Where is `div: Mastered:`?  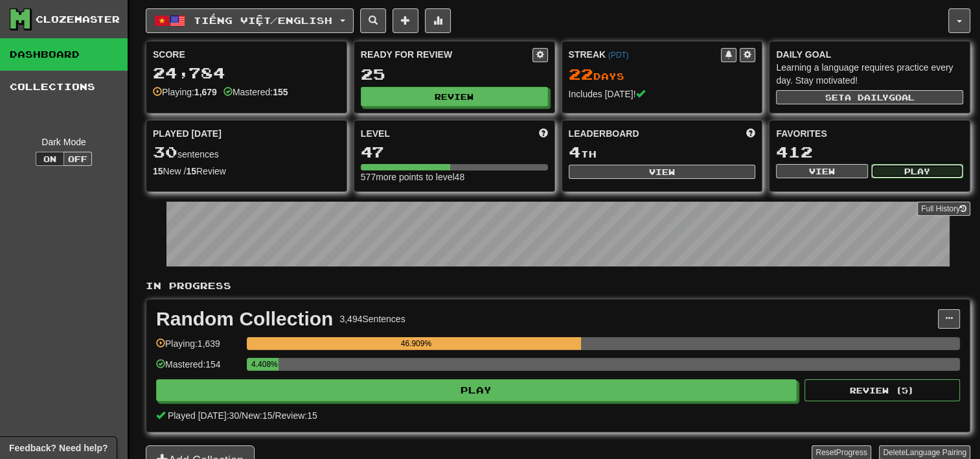
div: Mastered: is located at coordinates (256, 92).